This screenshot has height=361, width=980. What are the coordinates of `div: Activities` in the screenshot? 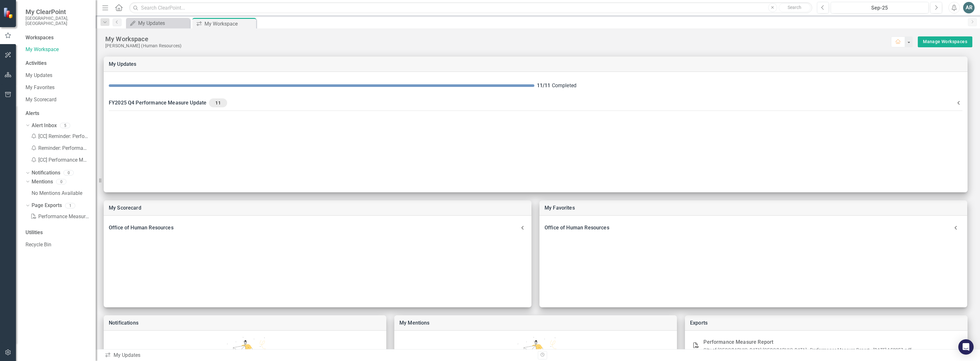 It's located at (57, 64).